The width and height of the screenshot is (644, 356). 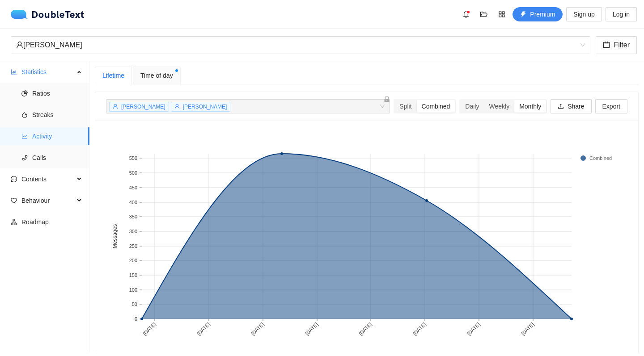 I want to click on span: upload, so click(x=561, y=107).